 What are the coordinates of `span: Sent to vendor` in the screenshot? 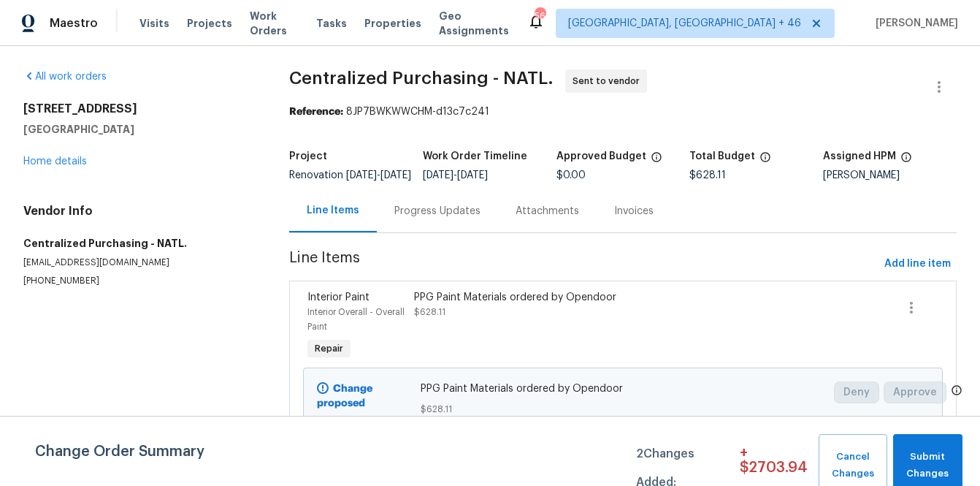 It's located at (609, 81).